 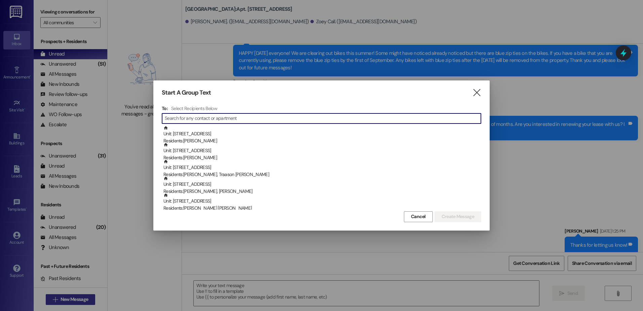 I want to click on button: Create Message, so click(x=458, y=217).